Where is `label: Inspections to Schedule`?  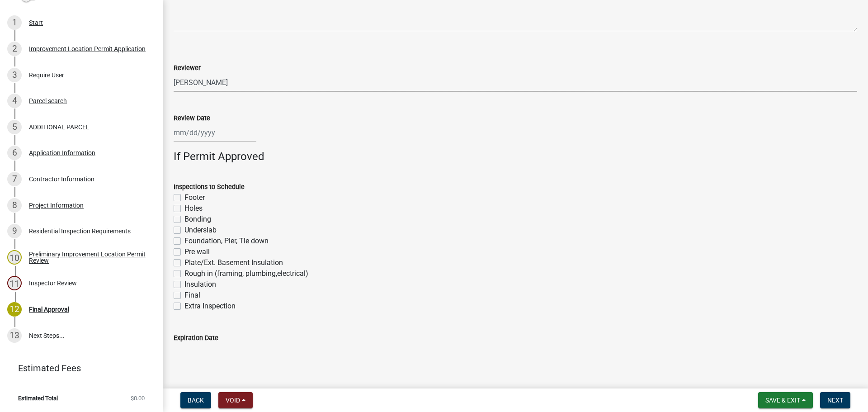 label: Inspections to Schedule is located at coordinates (209, 187).